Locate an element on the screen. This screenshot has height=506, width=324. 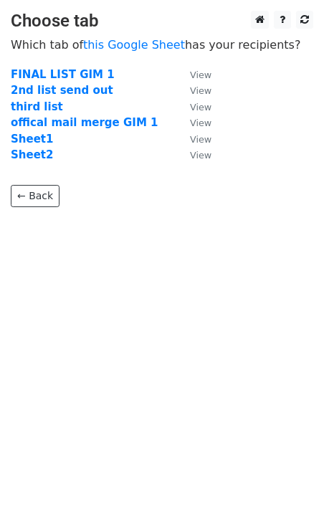
strong: Sheet2 is located at coordinates (32, 155).